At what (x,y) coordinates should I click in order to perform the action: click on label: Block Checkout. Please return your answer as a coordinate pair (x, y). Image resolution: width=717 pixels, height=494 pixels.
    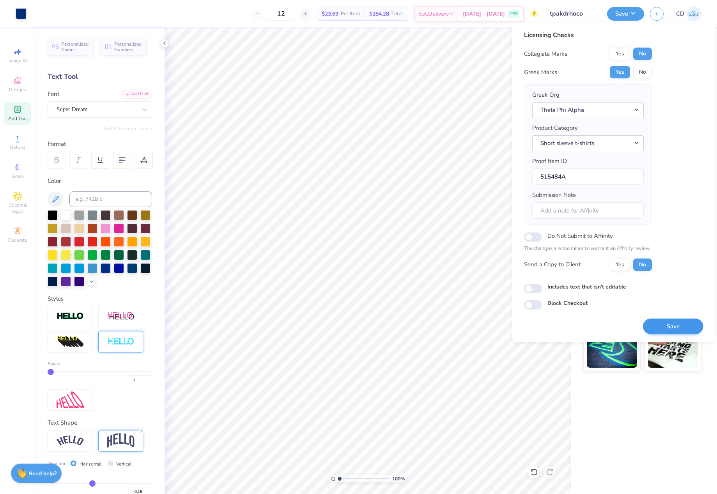
    Looking at the image, I should click on (567, 303).